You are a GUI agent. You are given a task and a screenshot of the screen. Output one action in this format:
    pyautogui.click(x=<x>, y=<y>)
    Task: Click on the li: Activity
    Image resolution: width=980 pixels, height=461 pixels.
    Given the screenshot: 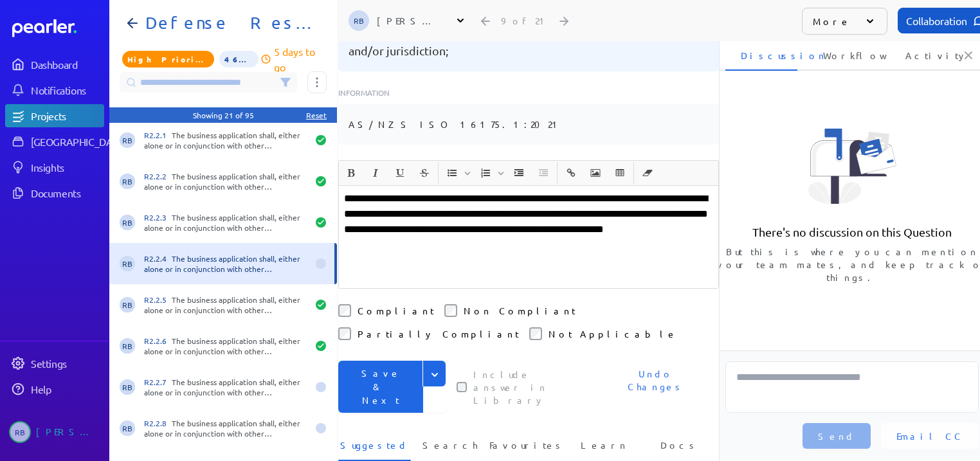 What is the action you would take?
    pyautogui.click(x=926, y=56)
    